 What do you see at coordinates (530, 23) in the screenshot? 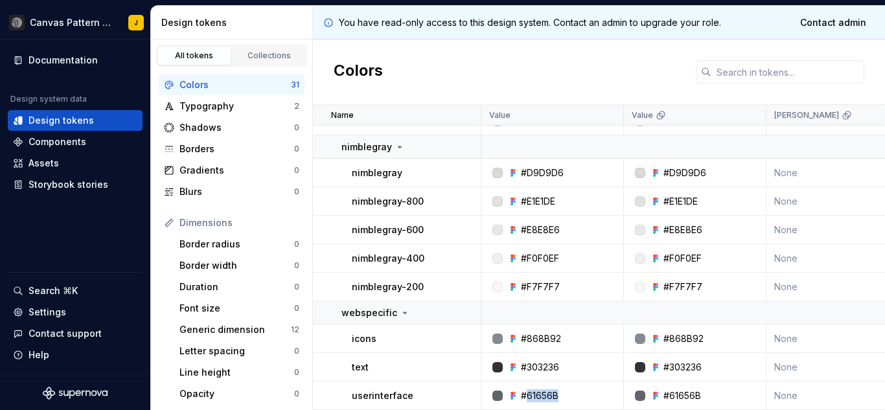
I see `p: You have read-only access to this design system. Contact an admin to upgrade your role.` at bounding box center [530, 23].